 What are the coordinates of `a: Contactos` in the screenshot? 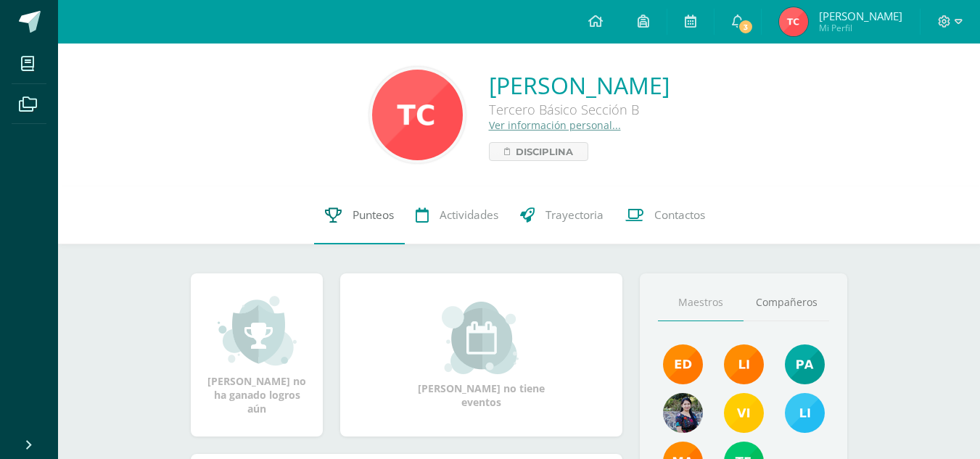 It's located at (666, 215).